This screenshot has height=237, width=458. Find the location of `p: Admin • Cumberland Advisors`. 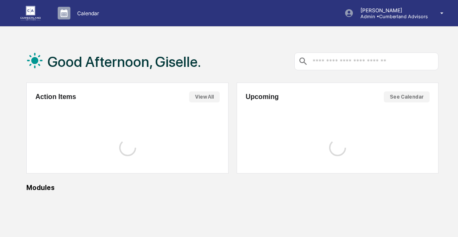

p: Admin • Cumberland Advisors is located at coordinates (390, 17).